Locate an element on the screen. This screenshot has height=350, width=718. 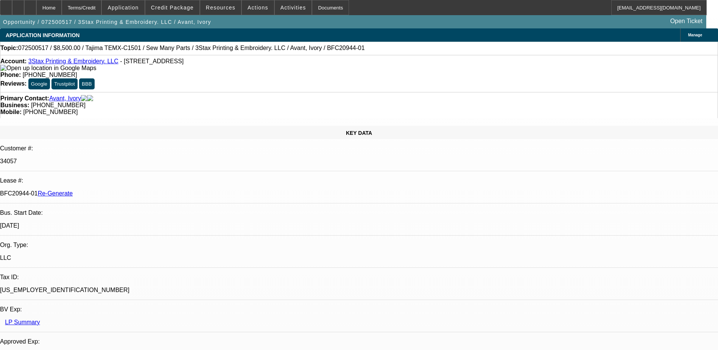
span: Application is located at coordinates (123, 8).